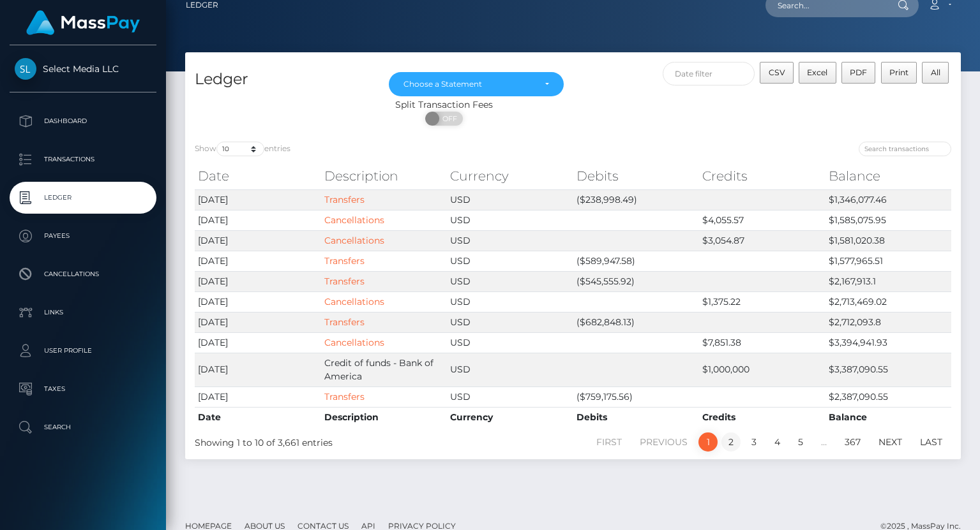 The height and width of the screenshot is (530, 980). I want to click on td: $1,577,965.51, so click(889, 261).